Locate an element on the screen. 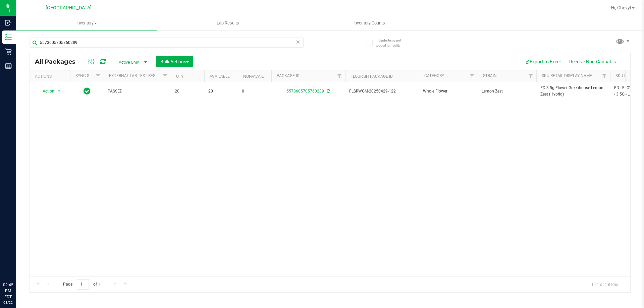 This screenshot has height=308, width=644. input: 1 is located at coordinates (83, 284).